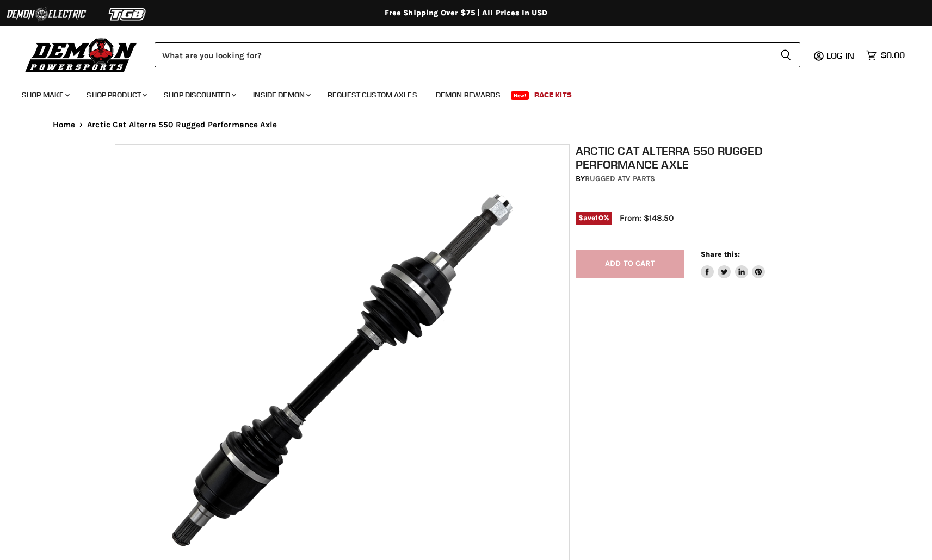 The image size is (932, 560). Describe the element at coordinates (620, 179) in the screenshot. I see `a: Rugged ATV Parts` at that location.